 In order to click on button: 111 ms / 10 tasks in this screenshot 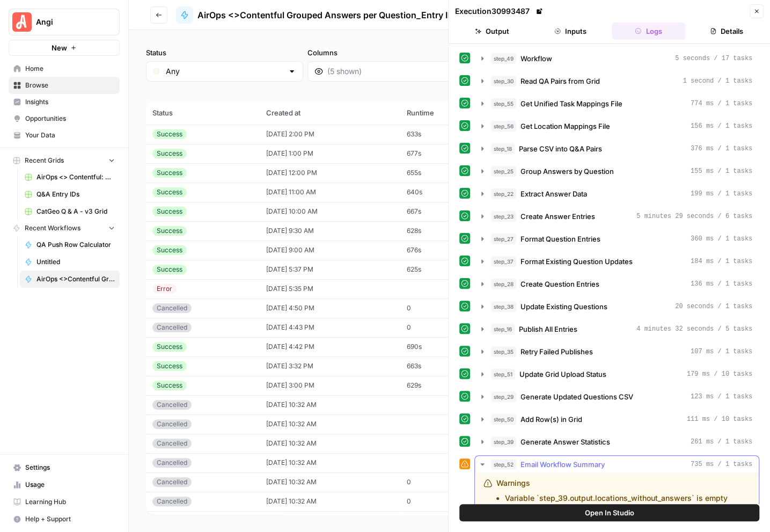, I will do `click(617, 419)`.